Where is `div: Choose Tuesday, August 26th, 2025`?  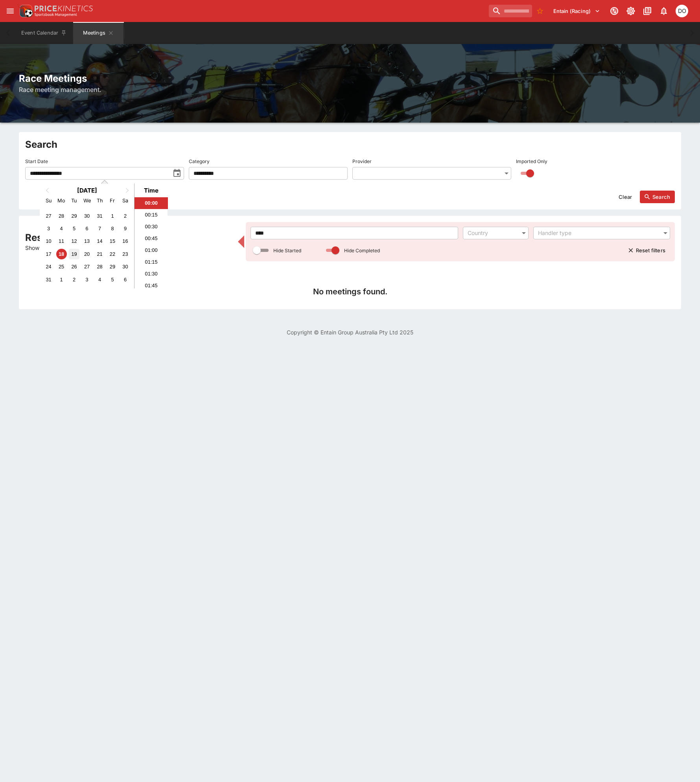
div: Choose Tuesday, August 26th, 2025 is located at coordinates (74, 267).